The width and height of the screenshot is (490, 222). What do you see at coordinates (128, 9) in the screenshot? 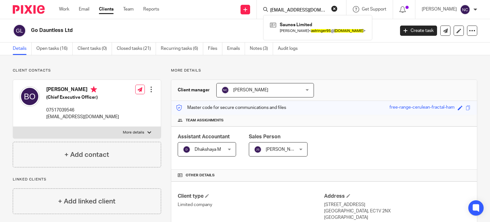
I see `a: Team` at bounding box center [128, 9].